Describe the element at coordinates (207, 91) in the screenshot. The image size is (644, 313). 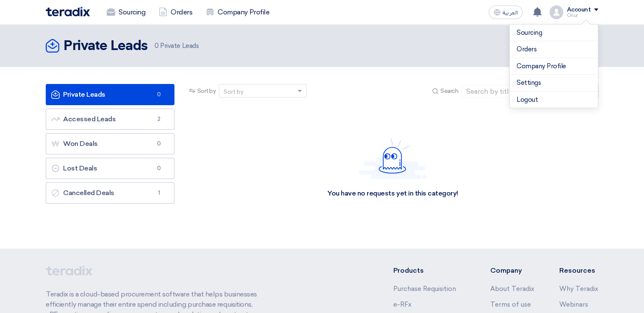
I see `span: Sort by` at that location.